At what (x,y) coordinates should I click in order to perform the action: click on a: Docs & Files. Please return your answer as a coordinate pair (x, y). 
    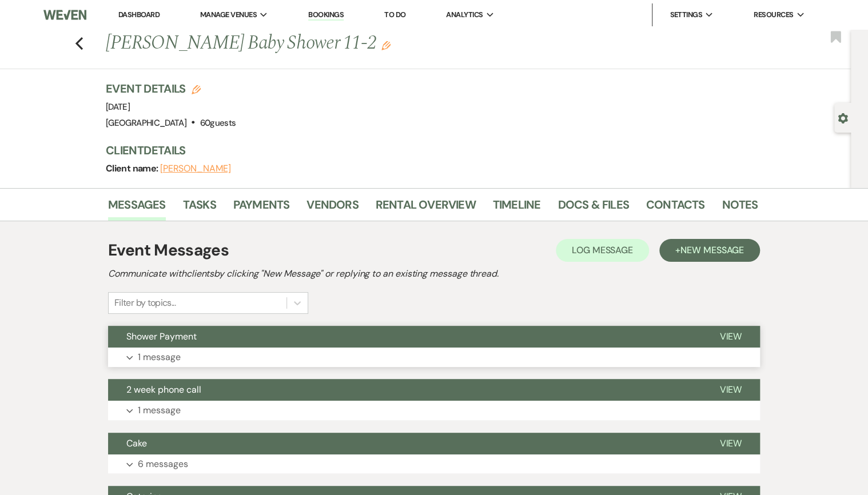
    Looking at the image, I should click on (593, 208).